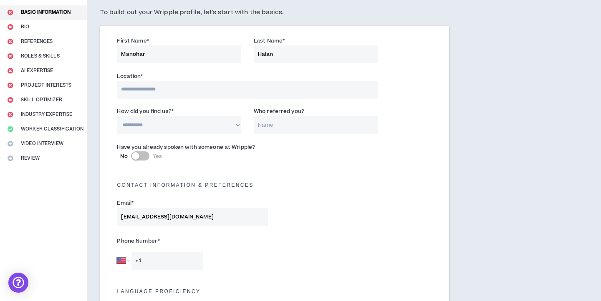 The image size is (601, 301). I want to click on input: Last Name, so click(316, 54).